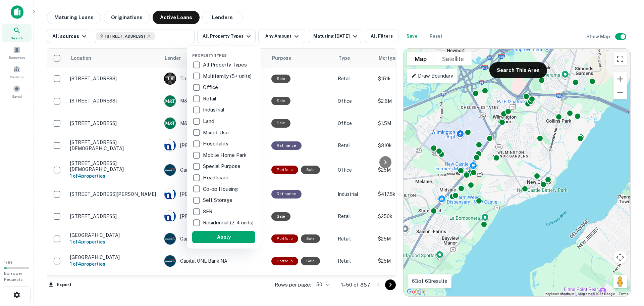  Describe the element at coordinates (229, 223) in the screenshot. I see `p: Residential (2-4 units)` at that location.